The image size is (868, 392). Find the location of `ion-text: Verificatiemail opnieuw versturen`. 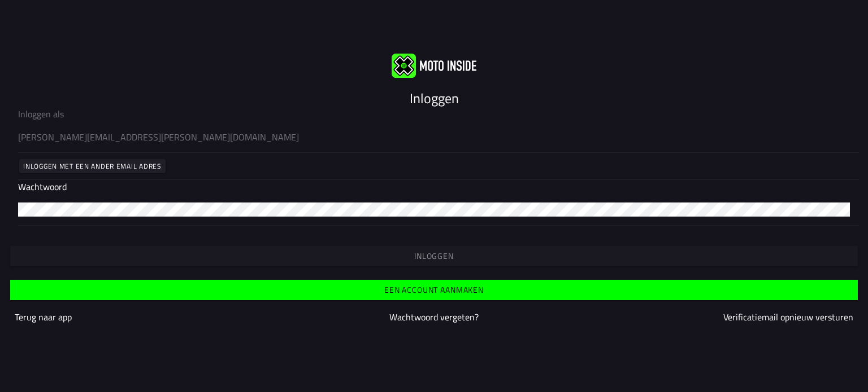

ion-text: Verificatiemail opnieuw versturen is located at coordinates (788, 317).